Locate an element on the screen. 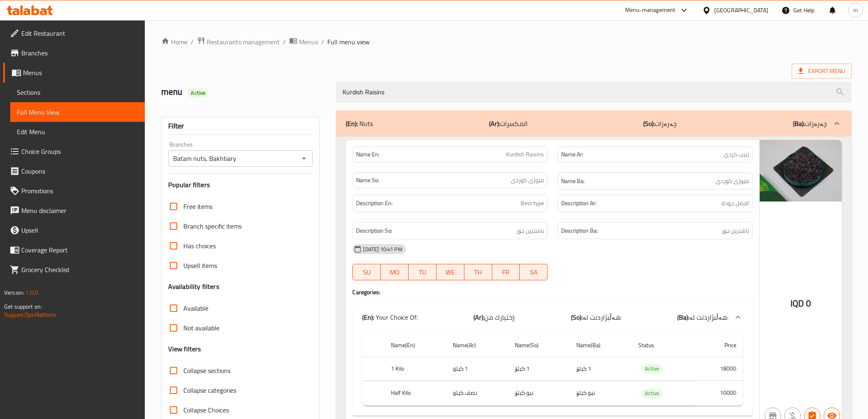  th: 1 Kilo is located at coordinates (415, 368).